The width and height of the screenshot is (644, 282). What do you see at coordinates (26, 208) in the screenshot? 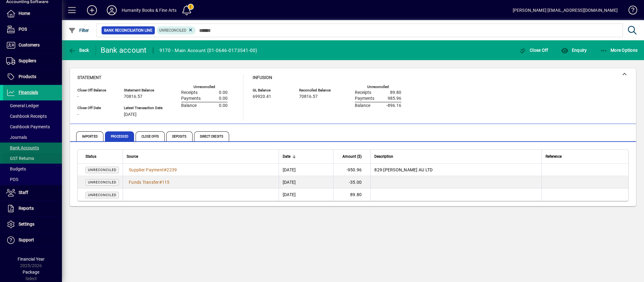
I see `span: Reports` at bounding box center [26, 208].